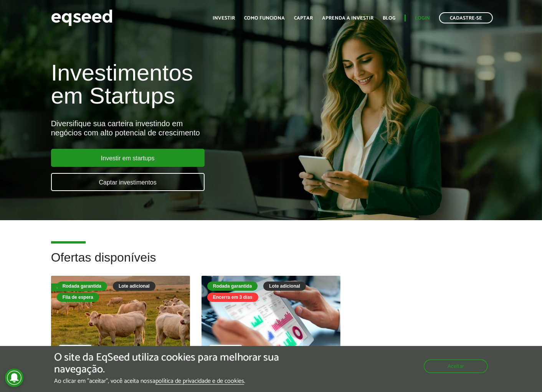 This screenshot has height=392, width=542. What do you see at coordinates (271, 263) in the screenshot?
I see `h2: Ofertas disponíveis` at bounding box center [271, 263].